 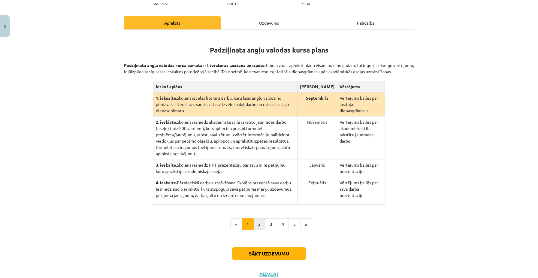 I want to click on img: icon-close-lesson-0947bae3869378f0d4975bcd49f059093ad1ed9edebbc8119c70593378902aed.svg, so click(x=5, y=26).